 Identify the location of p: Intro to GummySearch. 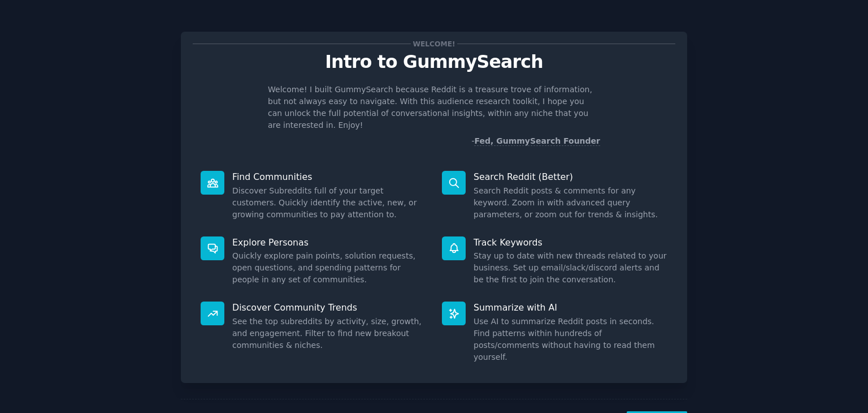
(434, 62).